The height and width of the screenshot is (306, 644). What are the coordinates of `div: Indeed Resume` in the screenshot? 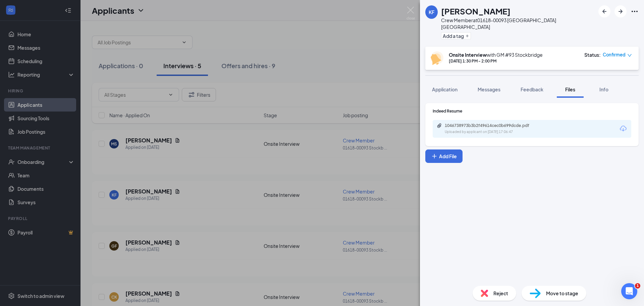 It's located at (532, 111).